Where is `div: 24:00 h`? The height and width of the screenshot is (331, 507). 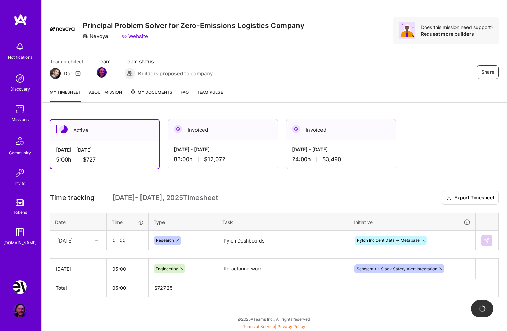
div: 24:00 h is located at coordinates (341, 159).